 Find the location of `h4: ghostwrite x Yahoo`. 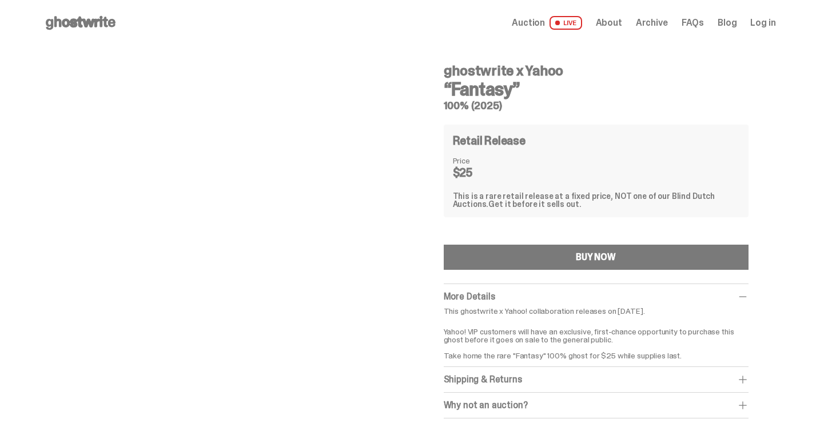

h4: ghostwrite x Yahoo is located at coordinates (596, 71).